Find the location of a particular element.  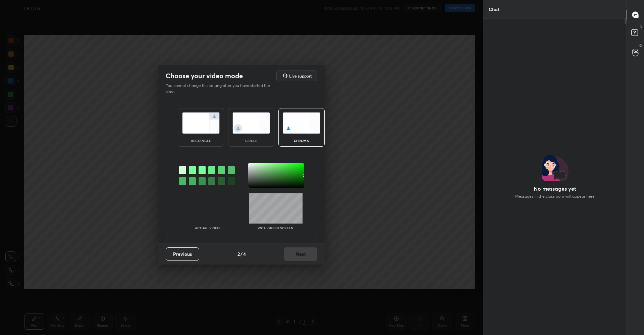

div: chroma is located at coordinates (302, 140).